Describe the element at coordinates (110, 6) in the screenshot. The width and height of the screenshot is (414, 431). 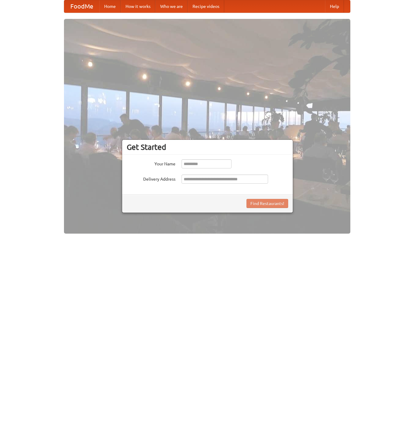
I see `a: Home` at that location.